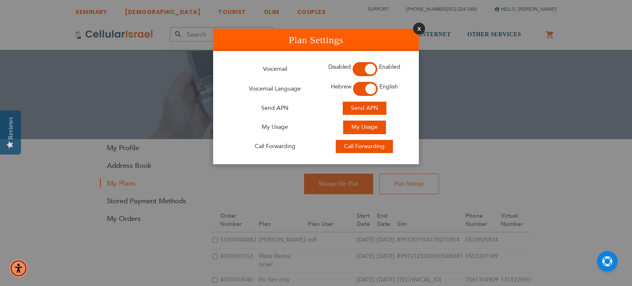 Image resolution: width=632 pixels, height=286 pixels. Describe the element at coordinates (275, 147) in the screenshot. I see `td: Call Forwarding` at that location.